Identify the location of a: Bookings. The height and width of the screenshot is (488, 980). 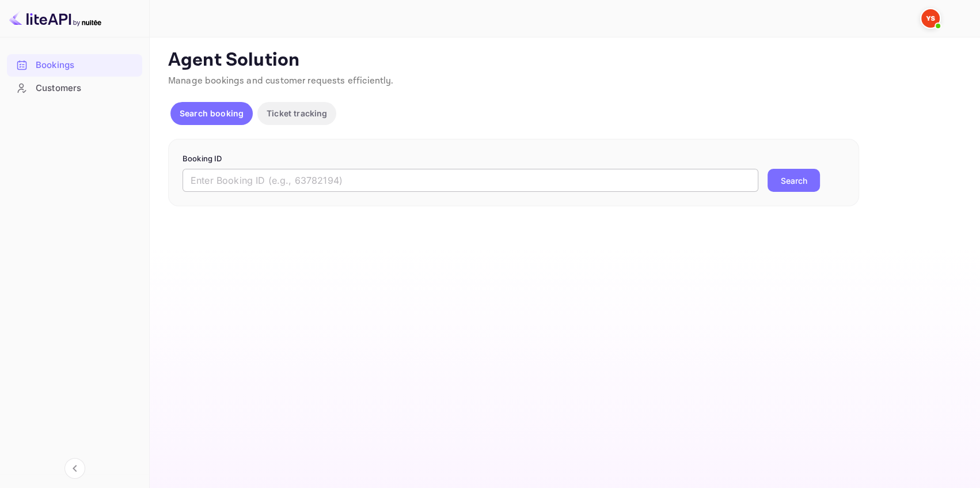
(74, 65).